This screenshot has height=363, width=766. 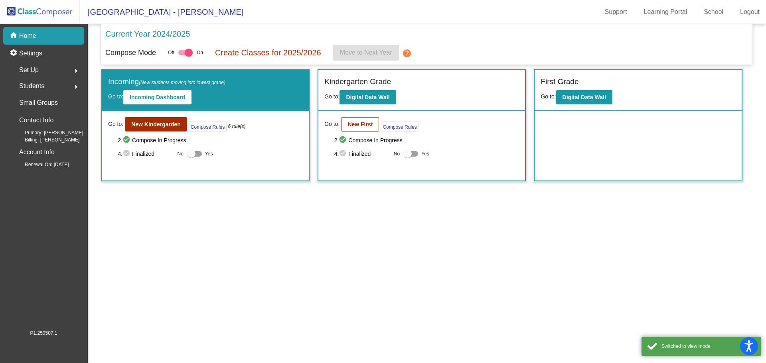 What do you see at coordinates (157, 97) in the screenshot?
I see `button: Incoming Dashboard` at bounding box center [157, 97].